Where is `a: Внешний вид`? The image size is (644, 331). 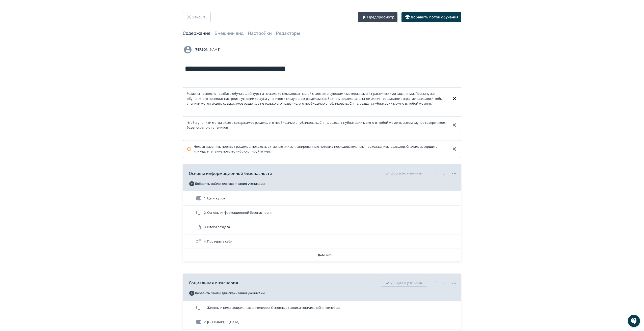
a: Внешний вид is located at coordinates (229, 33).